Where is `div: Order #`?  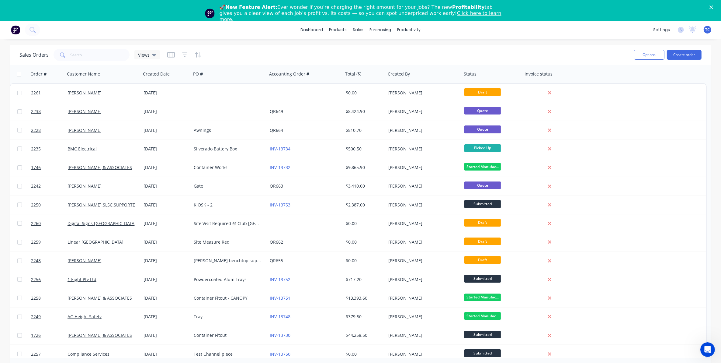 div: Order # is located at coordinates (38, 74).